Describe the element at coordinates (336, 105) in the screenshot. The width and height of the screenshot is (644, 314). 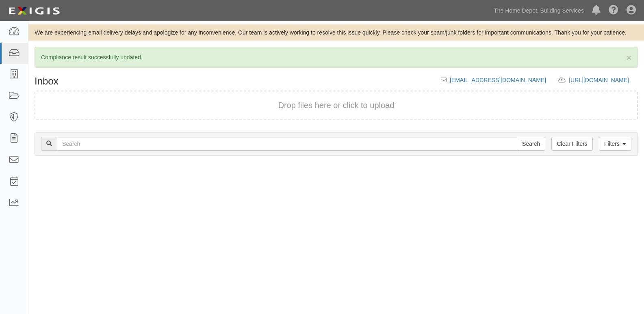
I see `button: Drop files here or click to upload` at that location.